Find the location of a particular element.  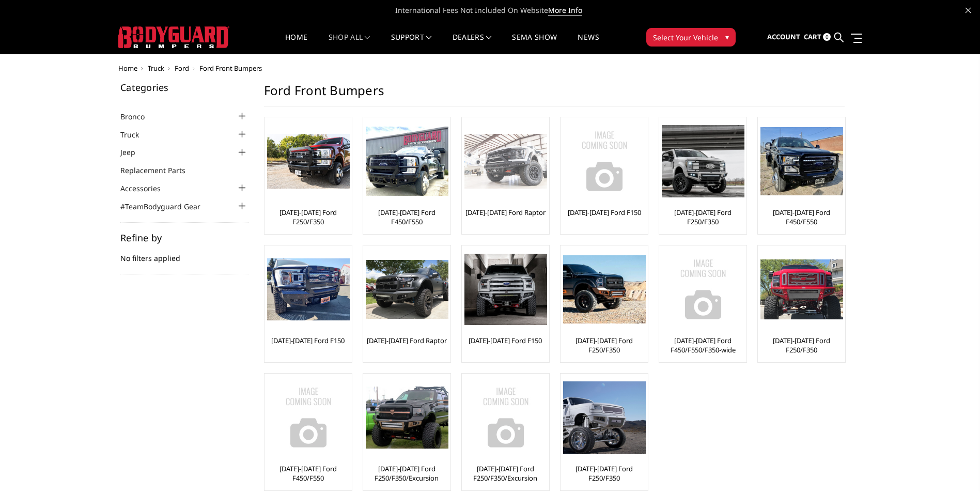

a: Bronco is located at coordinates (139, 116).